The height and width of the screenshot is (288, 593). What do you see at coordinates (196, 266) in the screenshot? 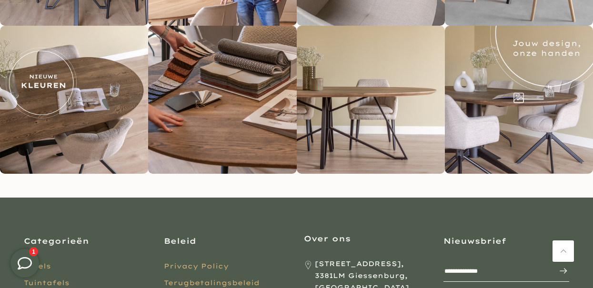
I see `a: Privacy Policy` at bounding box center [196, 266].